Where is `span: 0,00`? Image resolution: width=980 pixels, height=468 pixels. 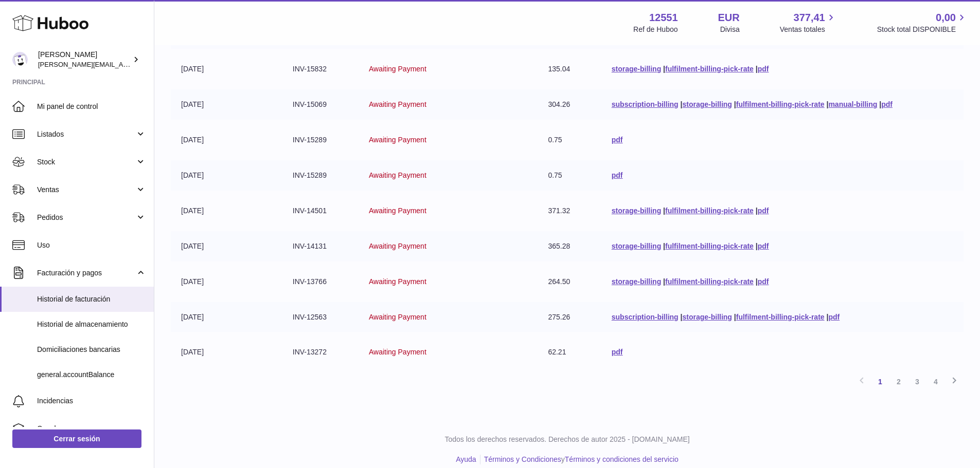 span: 0,00 is located at coordinates (946, 18).